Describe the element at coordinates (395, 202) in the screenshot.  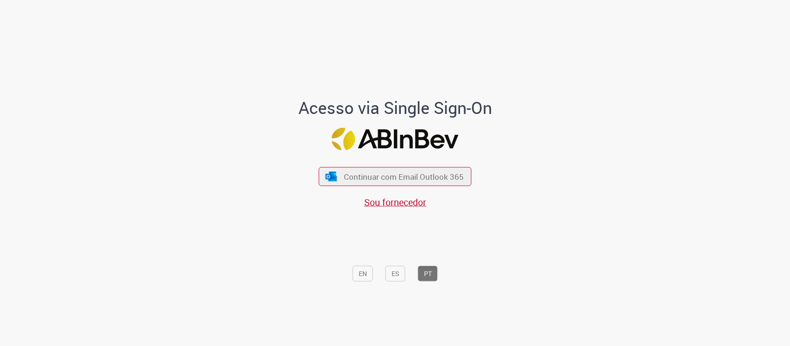
I see `span: Sou fornecedor` at that location.